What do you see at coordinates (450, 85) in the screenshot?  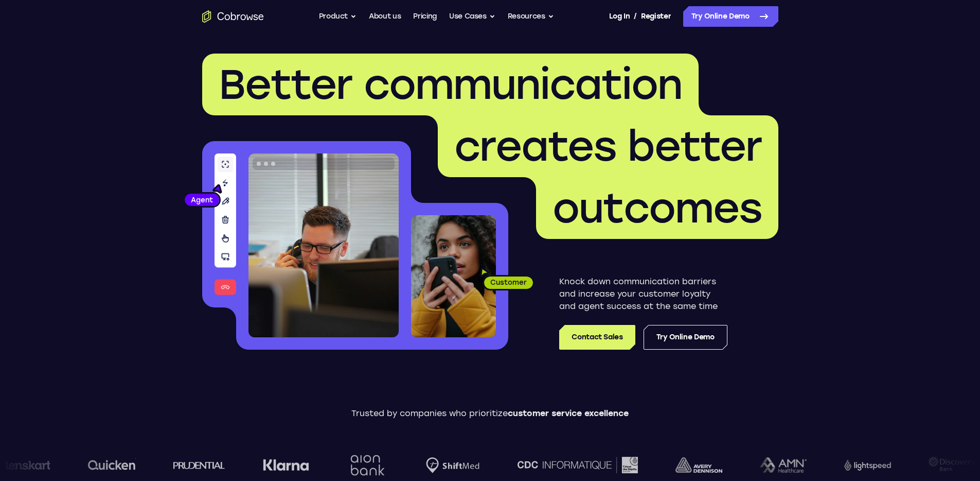 I see `span: Better communication` at bounding box center [450, 85].